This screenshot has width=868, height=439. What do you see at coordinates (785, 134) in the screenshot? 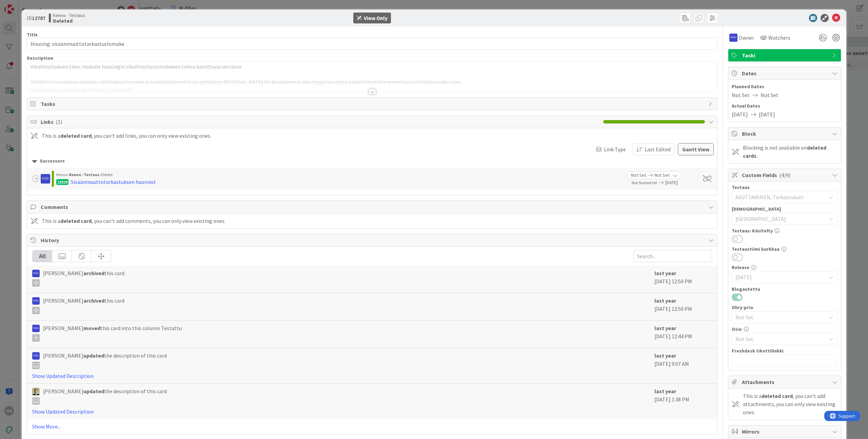
I see `span: Block` at bounding box center [785, 134].